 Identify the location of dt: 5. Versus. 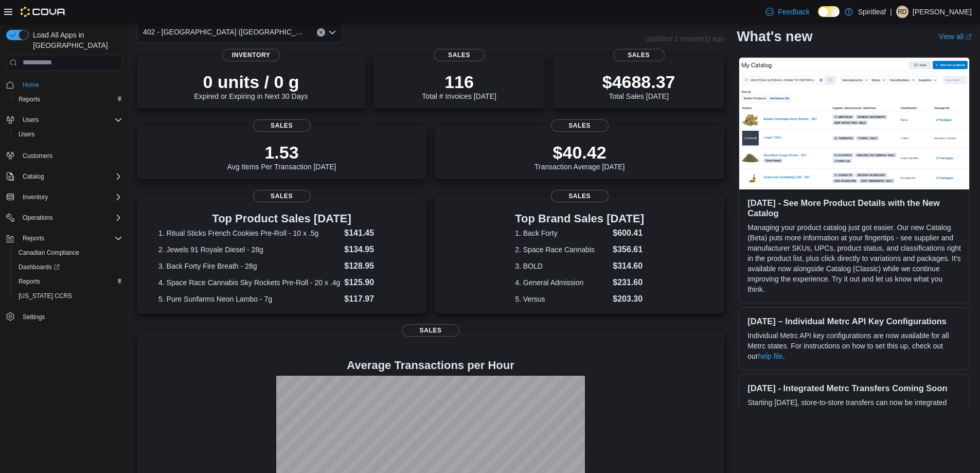
(562, 299).